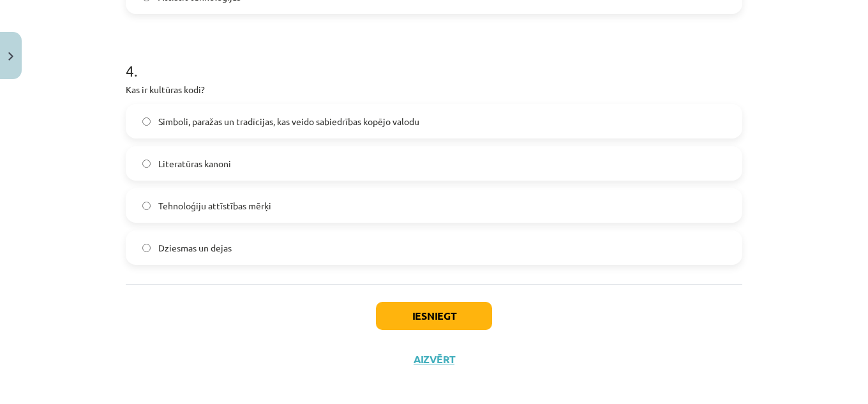  Describe the element at coordinates (195, 247) in the screenshot. I see `span: Dziesmas un dejas` at that location.